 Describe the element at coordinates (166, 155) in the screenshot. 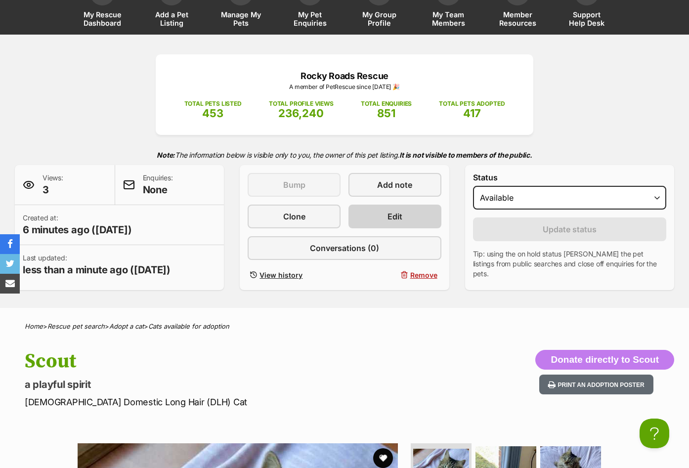

I see `strong: Note:` at that location.